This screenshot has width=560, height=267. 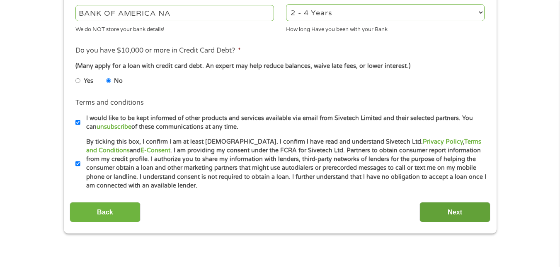 I want to click on a: E-Consent, so click(x=156, y=151).